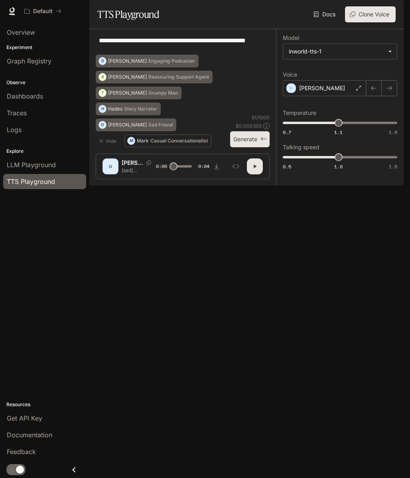 The height and width of the screenshot is (478, 410). I want to click on button: Copy Voice ID, so click(149, 163).